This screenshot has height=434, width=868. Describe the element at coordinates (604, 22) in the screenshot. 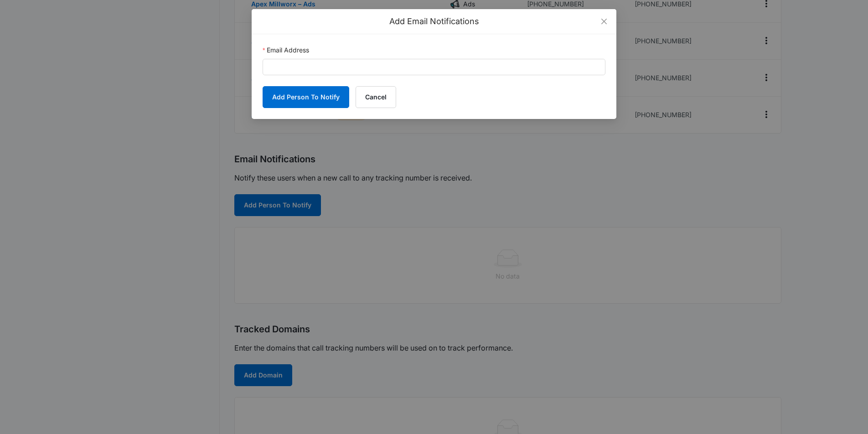

I see `span: close` at that location.